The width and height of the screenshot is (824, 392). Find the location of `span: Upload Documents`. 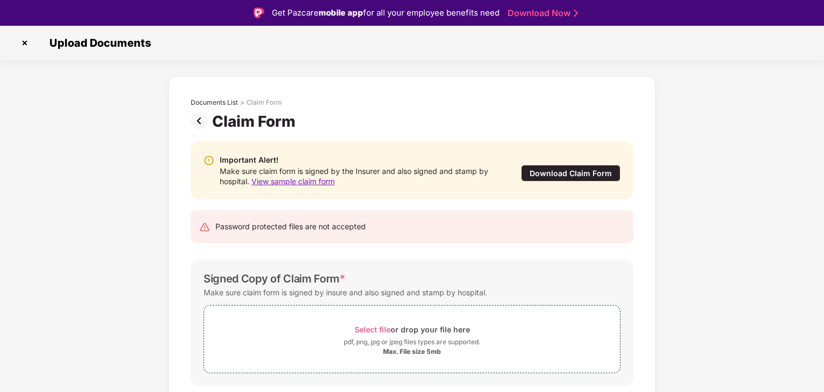

span: Upload Documents is located at coordinates (97, 43).